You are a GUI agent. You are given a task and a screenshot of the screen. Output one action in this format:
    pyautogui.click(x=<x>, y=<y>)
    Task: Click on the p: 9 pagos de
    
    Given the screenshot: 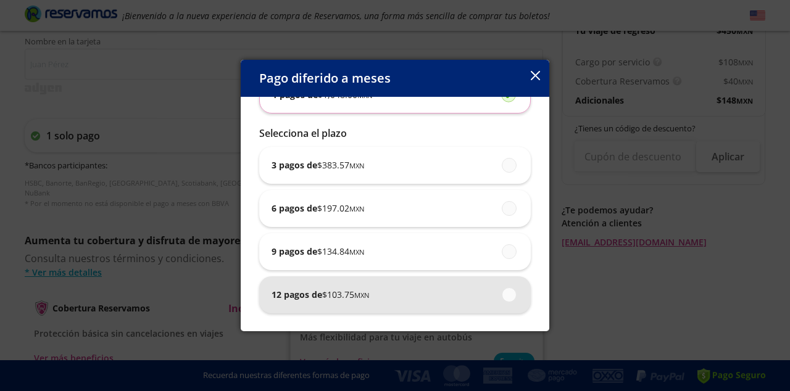 What is the action you would take?
    pyautogui.click(x=318, y=251)
    